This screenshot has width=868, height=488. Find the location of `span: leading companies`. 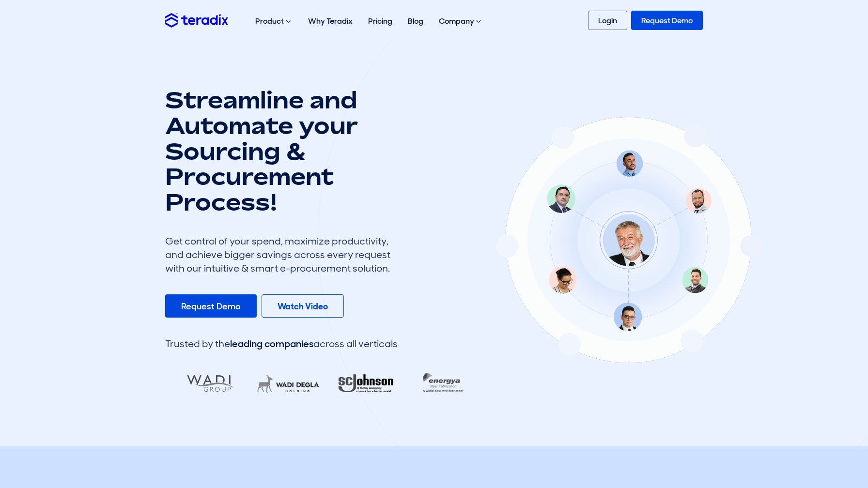

span: leading companies is located at coordinates (272, 344).